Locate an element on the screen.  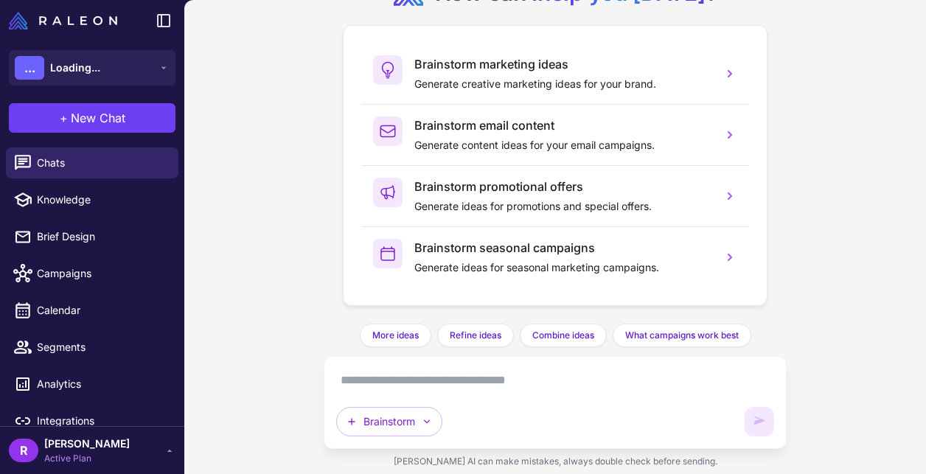
span: Campaigns is located at coordinates (102, 274).